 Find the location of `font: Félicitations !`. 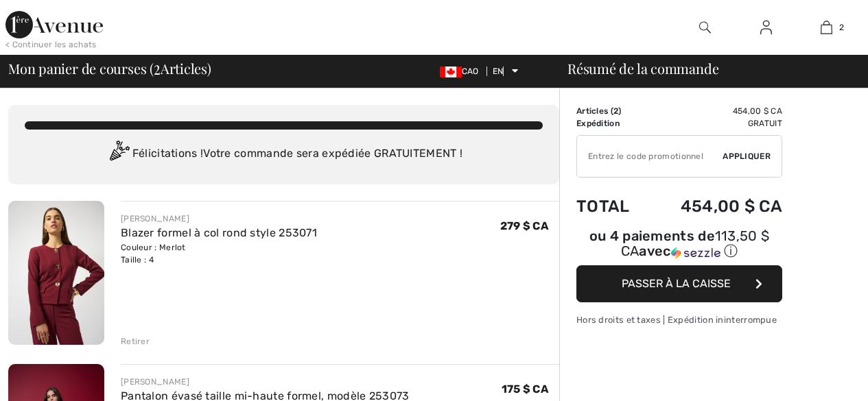

font: Félicitations ! is located at coordinates (168, 153).